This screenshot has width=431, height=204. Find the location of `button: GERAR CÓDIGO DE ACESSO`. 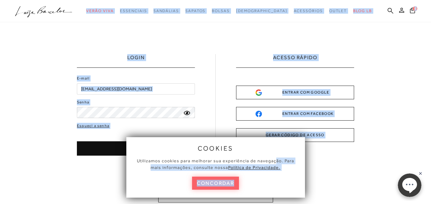

button: GERAR CÓDIGO DE ACESSO is located at coordinates (295, 135).